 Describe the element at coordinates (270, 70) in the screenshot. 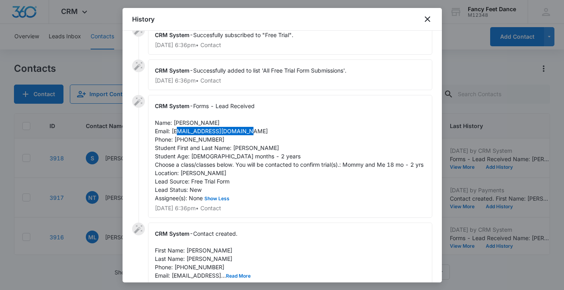

I see `span: Successfully added to list 'All Free Trial Form Submissions'.` at that location.